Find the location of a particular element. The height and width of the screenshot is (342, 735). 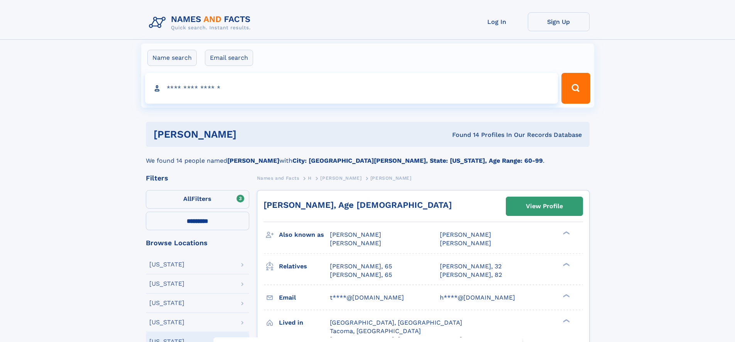

label: Filters is located at coordinates (197, 199).